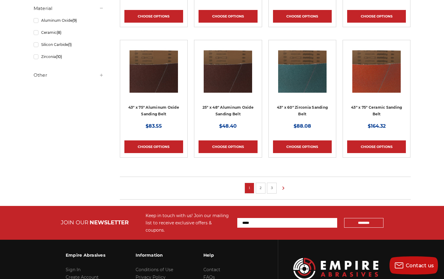 The width and height of the screenshot is (444, 279). Describe the element at coordinates (302, 126) in the screenshot. I see `span: $88.08` at that location.